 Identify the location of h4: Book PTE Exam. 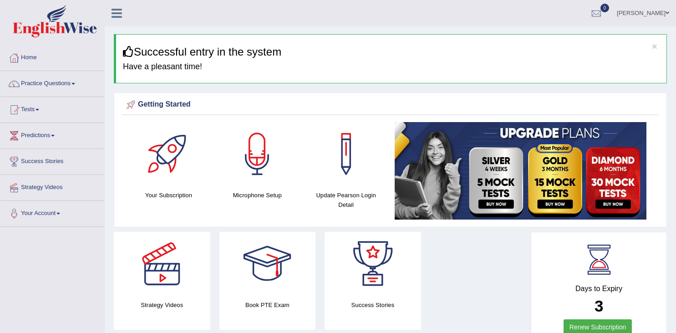
(268, 304).